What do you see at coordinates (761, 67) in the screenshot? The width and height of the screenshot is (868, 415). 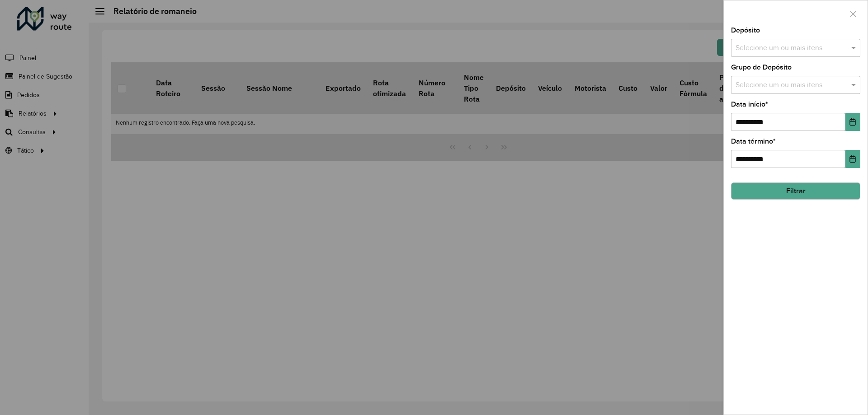 I see `label: Grupo de Depósito` at bounding box center [761, 67].